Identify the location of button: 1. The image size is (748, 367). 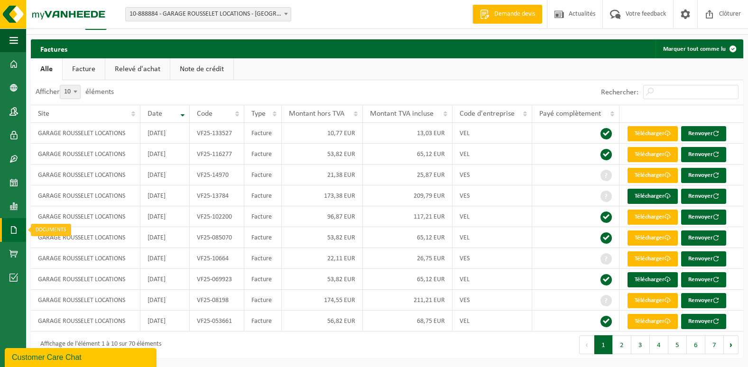
(603, 345).